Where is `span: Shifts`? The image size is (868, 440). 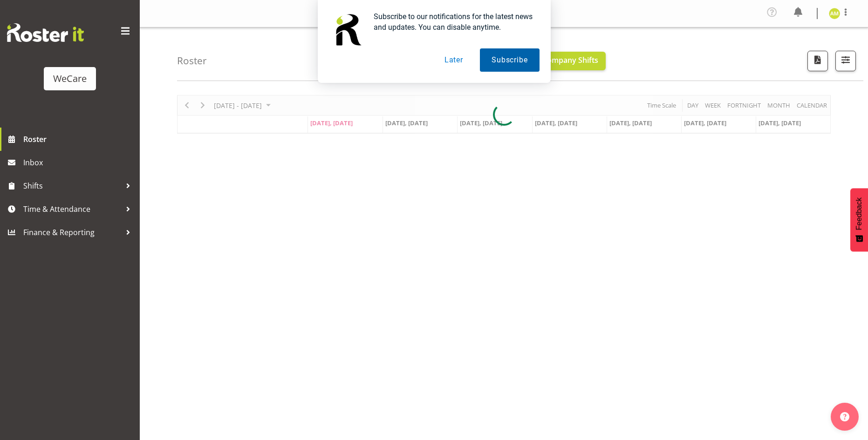 span: Shifts is located at coordinates (72, 186).